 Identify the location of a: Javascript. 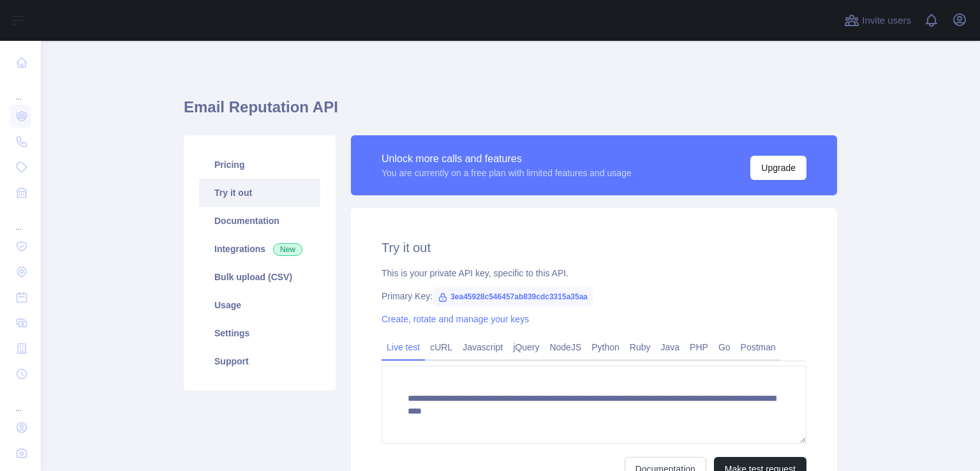
(482, 347).